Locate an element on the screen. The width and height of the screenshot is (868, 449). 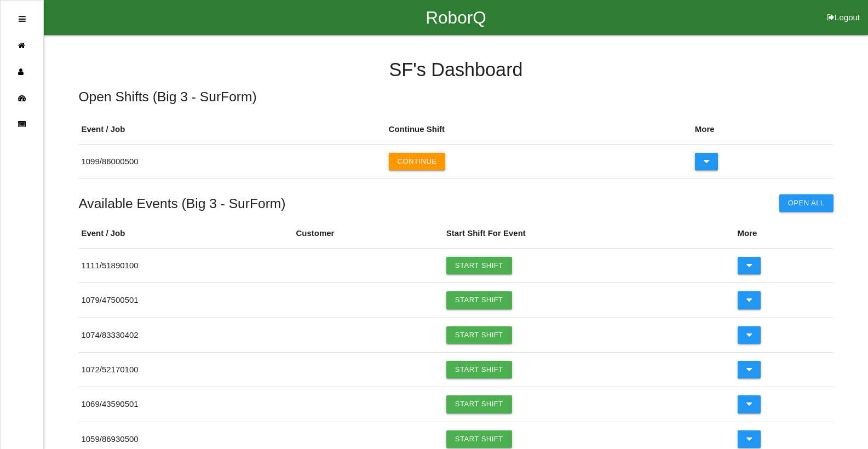
th: Continue Shift is located at coordinates (539, 129).